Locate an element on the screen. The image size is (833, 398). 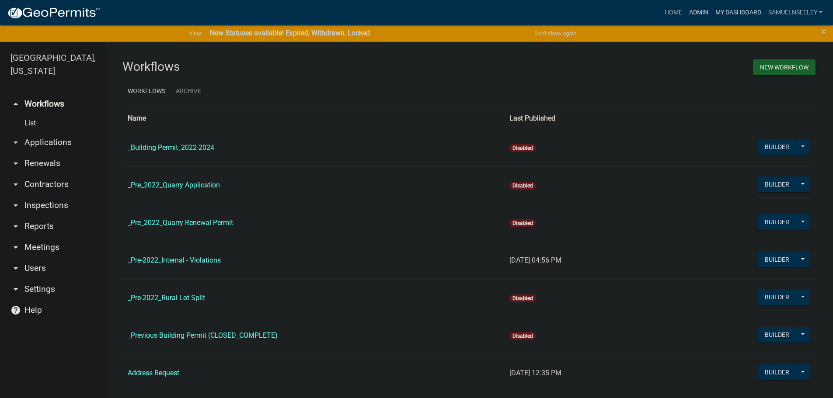
a: Admin is located at coordinates (698, 13).